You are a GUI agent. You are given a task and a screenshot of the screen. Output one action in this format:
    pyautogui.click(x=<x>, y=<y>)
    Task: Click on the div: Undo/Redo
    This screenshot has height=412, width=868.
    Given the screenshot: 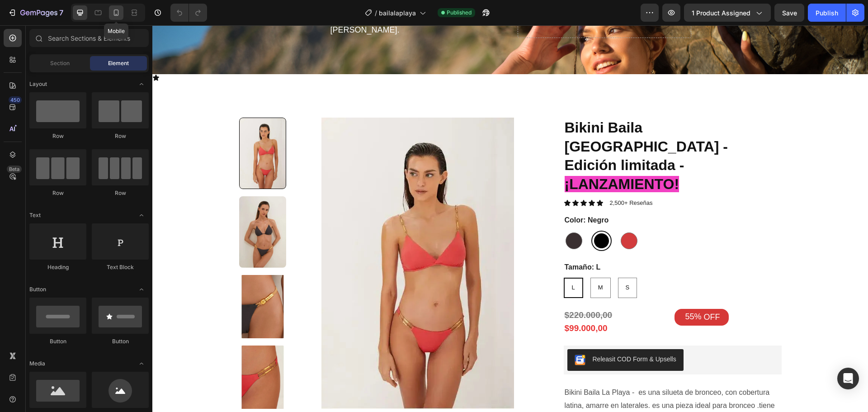 What is the action you would take?
    pyautogui.click(x=189, y=13)
    